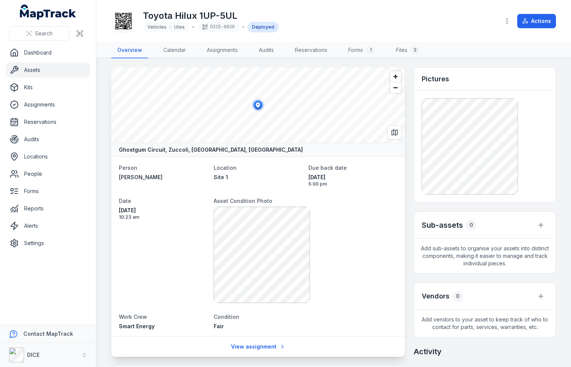 This screenshot has height=367, width=571. Describe the element at coordinates (353, 184) in the screenshot. I see `span: 5:00 pm` at that location.